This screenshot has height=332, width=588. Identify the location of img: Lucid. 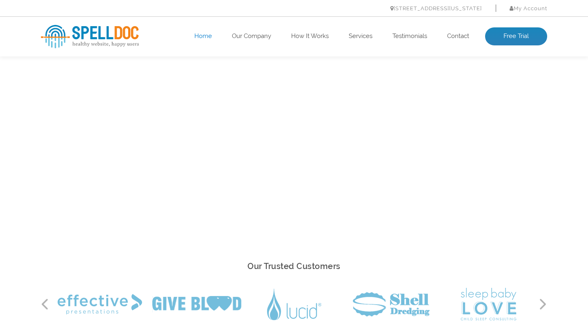
(294, 304).